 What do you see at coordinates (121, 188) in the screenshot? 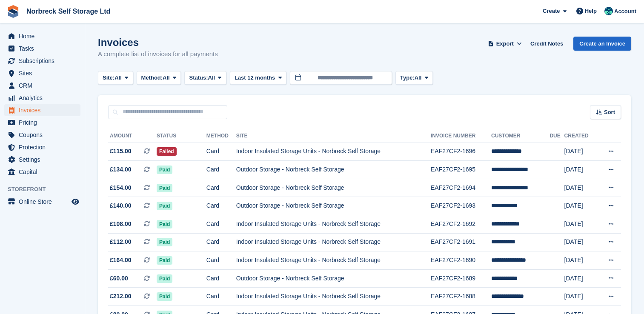
I see `span: £154.00` at bounding box center [121, 188].